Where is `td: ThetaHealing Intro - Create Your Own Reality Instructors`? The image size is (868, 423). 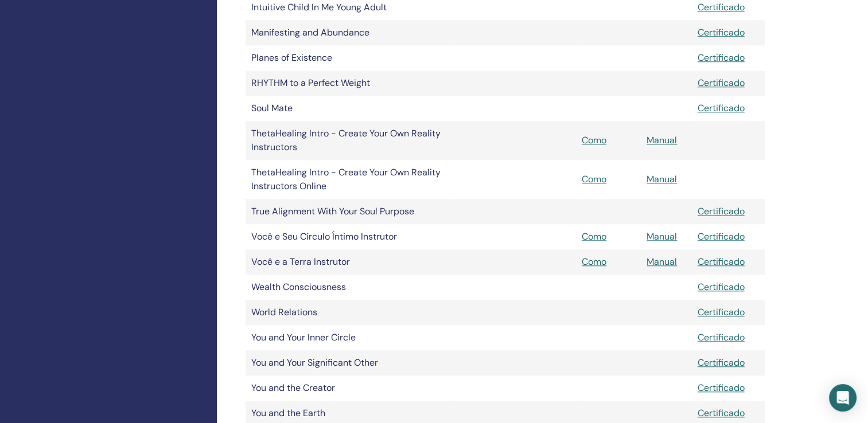 td: ThetaHealing Intro - Create Your Own Reality Instructors is located at coordinates (348, 140).